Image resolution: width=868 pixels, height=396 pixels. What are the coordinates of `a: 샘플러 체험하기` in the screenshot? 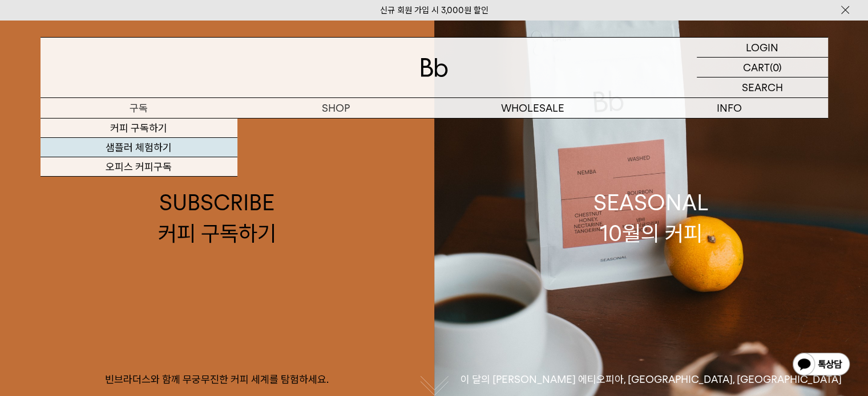 It's located at (139, 148).